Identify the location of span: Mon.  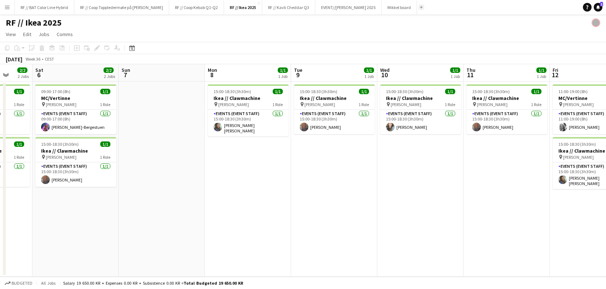
(212, 70).